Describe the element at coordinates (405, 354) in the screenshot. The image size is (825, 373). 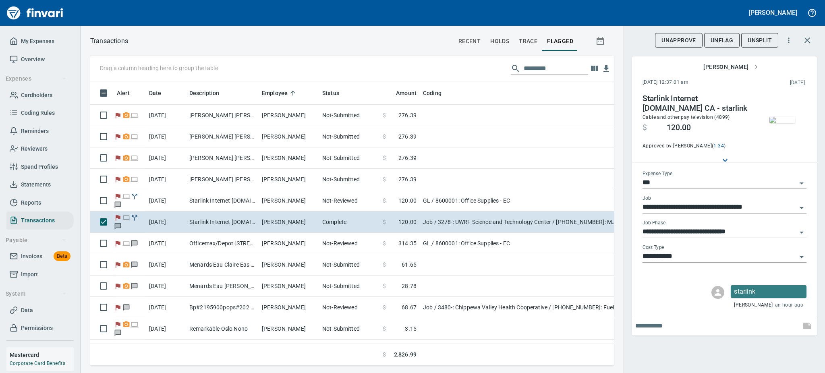
I see `span: 2,826.99` at that location.